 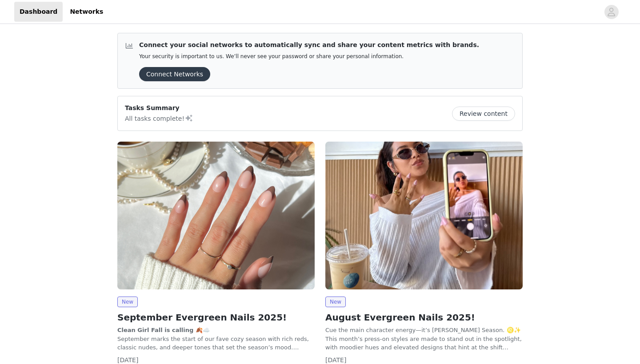 What do you see at coordinates (159, 108) in the screenshot?
I see `p: Tasks Summary` at bounding box center [159, 108].